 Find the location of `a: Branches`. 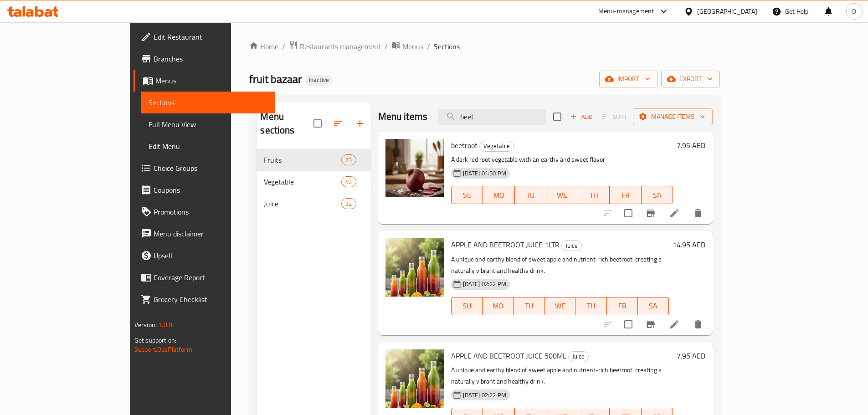

a: Branches is located at coordinates (204, 59).